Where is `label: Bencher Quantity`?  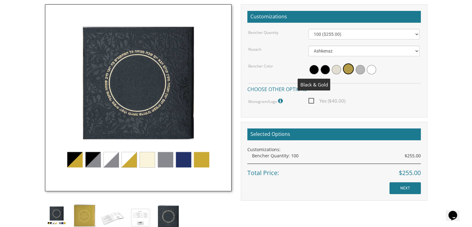 label: Bencher Quantity is located at coordinates (263, 32).